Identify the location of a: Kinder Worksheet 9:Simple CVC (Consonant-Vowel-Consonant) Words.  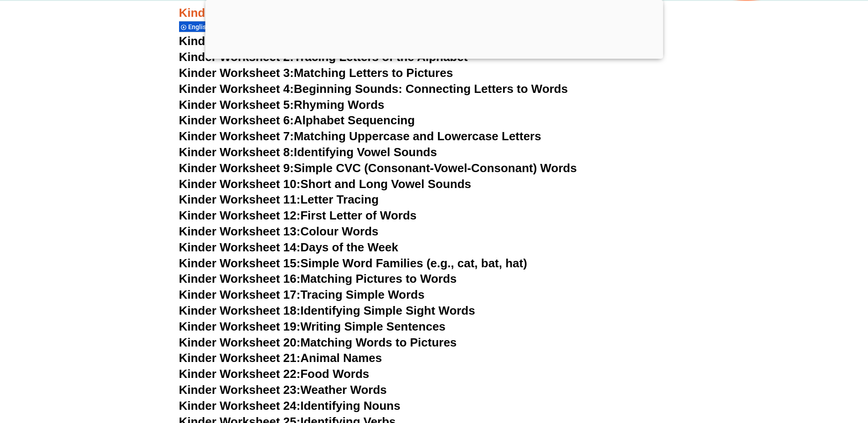
(377, 168).